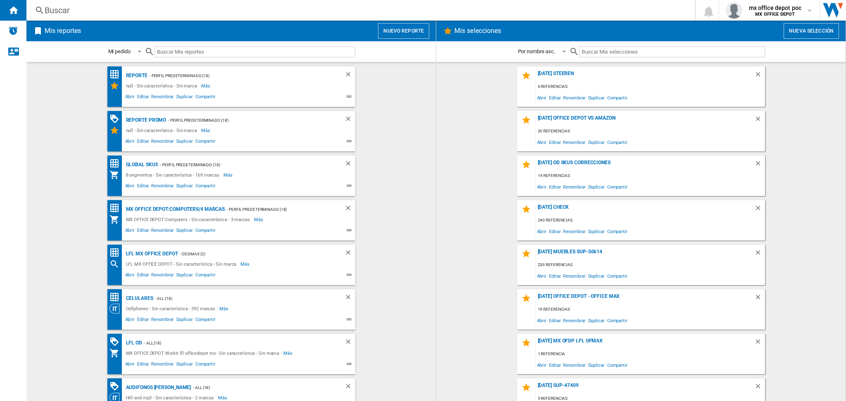 Image resolution: width=846 pixels, height=401 pixels. Describe the element at coordinates (650, 220) in the screenshot. I see `div: 240 referencias` at that location.